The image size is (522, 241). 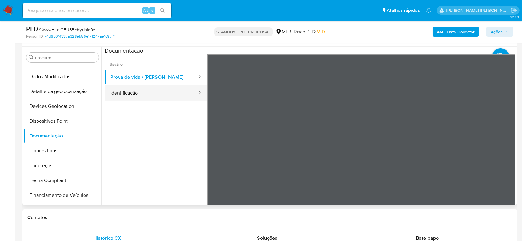 I want to click on span: Ações, so click(x=496, y=32).